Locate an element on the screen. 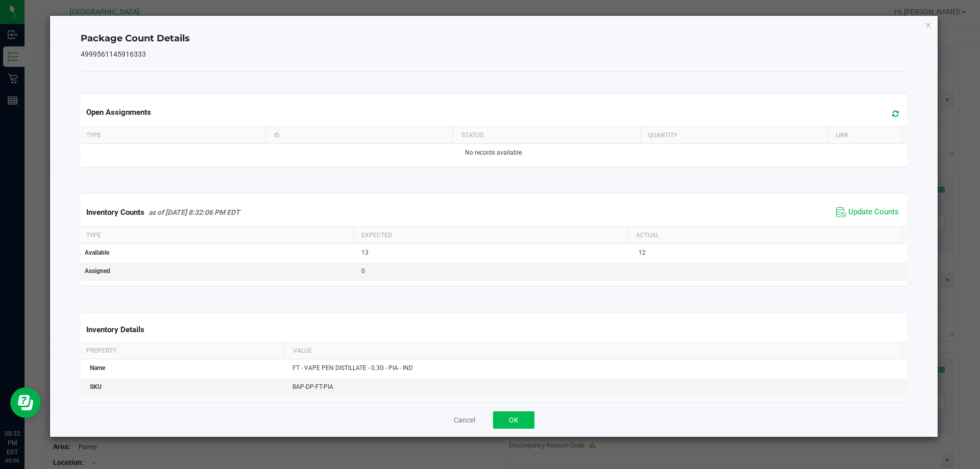 The image size is (980, 469). span: 0 is located at coordinates (363, 271).